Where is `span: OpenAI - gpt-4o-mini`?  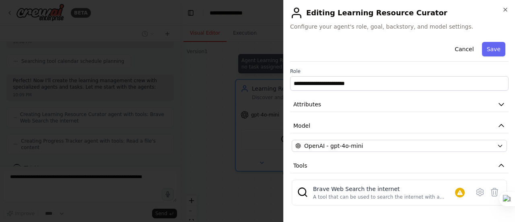 span: OpenAI - gpt-4o-mini is located at coordinates (334, 146).